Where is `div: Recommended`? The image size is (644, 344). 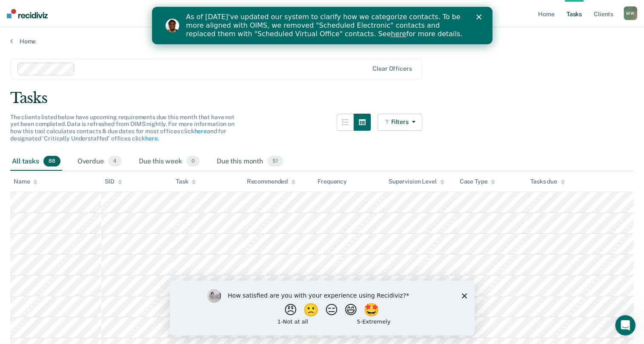
div: Recommended is located at coordinates (271, 181).